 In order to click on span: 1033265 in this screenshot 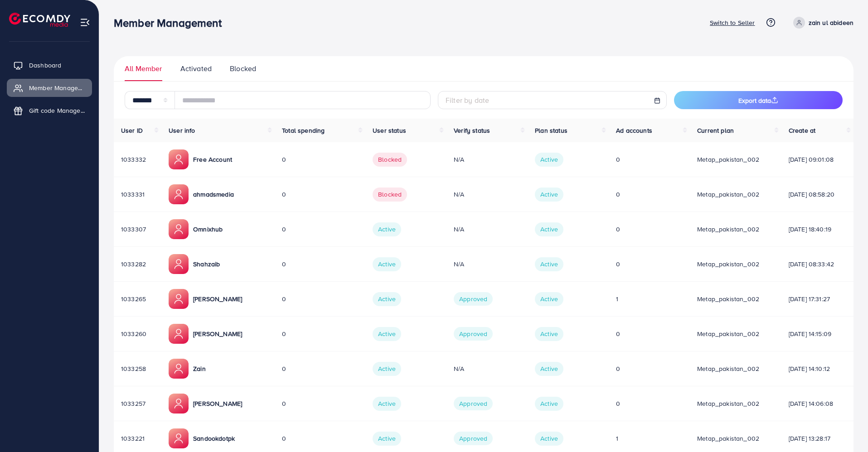, I will do `click(133, 299)`.